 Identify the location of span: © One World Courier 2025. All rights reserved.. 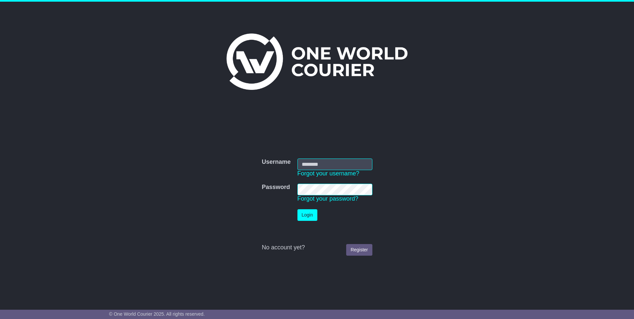
(157, 314).